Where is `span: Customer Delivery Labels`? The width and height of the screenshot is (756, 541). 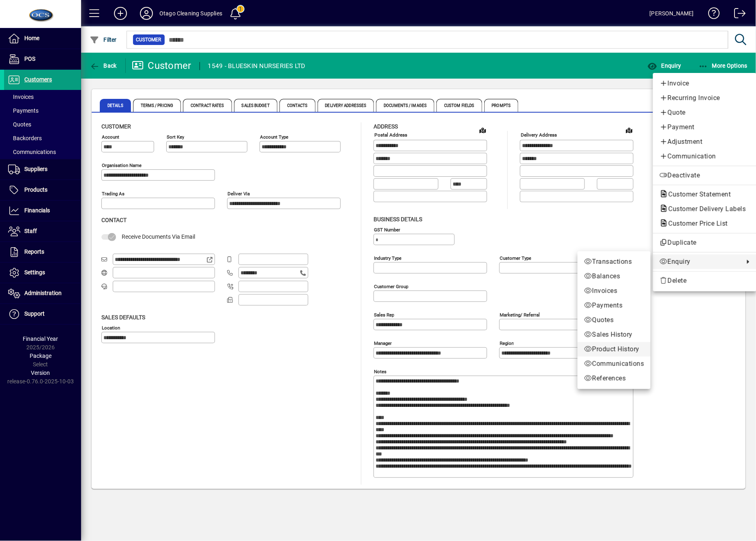
span: Customer Delivery Labels is located at coordinates (705, 209).